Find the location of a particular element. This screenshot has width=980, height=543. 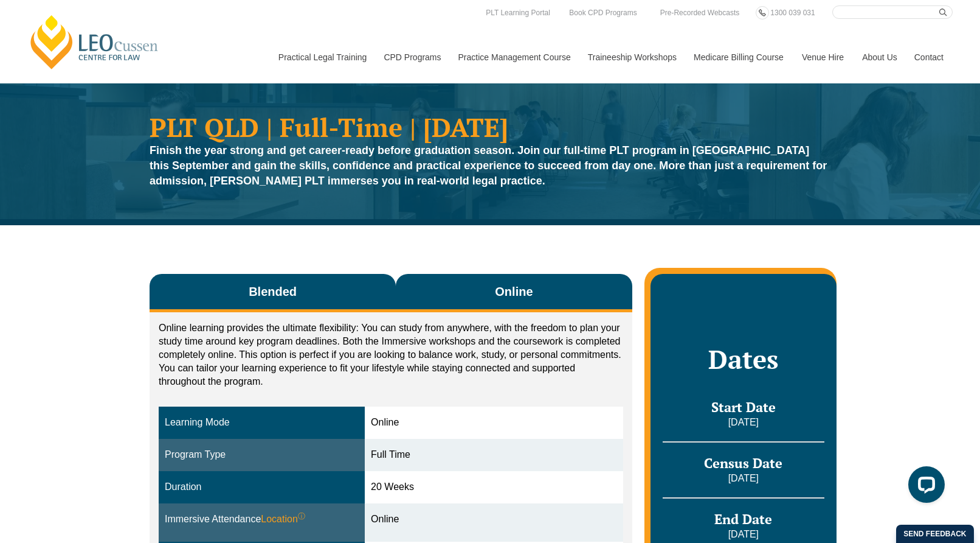

div: 20 Weeks is located at coordinates (493, 487).